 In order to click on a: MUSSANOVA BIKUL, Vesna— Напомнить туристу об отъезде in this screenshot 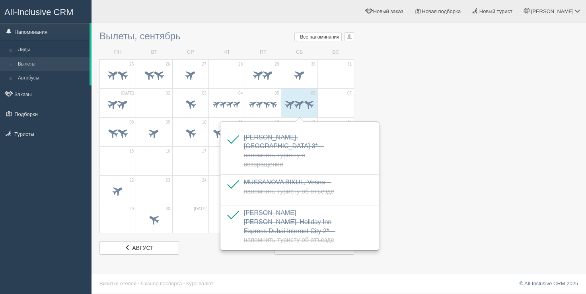, I will do `click(289, 187)`.